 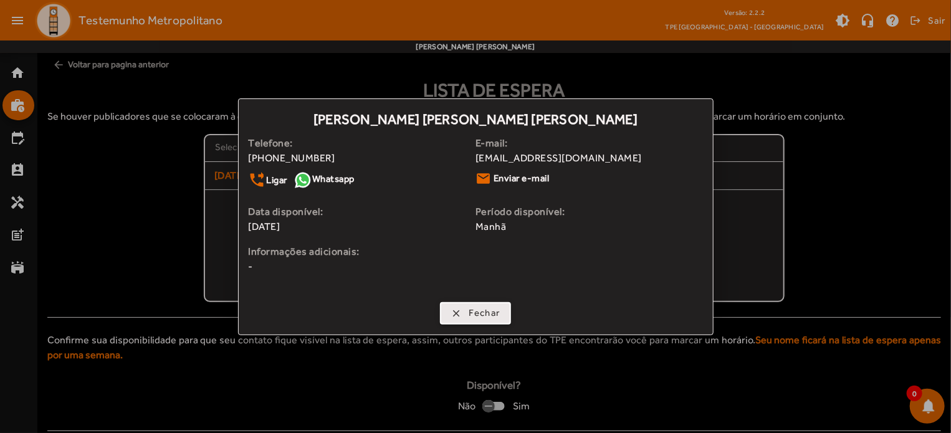 What do you see at coordinates (483, 178) in the screenshot?
I see `mat-icon: email` at bounding box center [483, 178].